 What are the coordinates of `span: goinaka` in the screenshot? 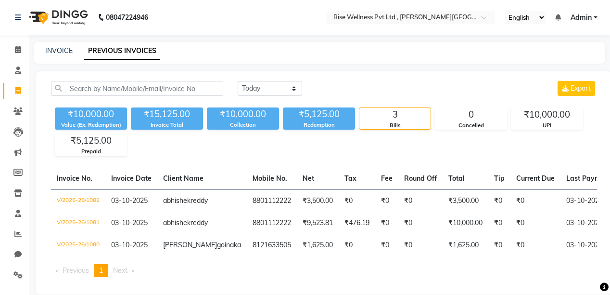 It's located at (229, 245).